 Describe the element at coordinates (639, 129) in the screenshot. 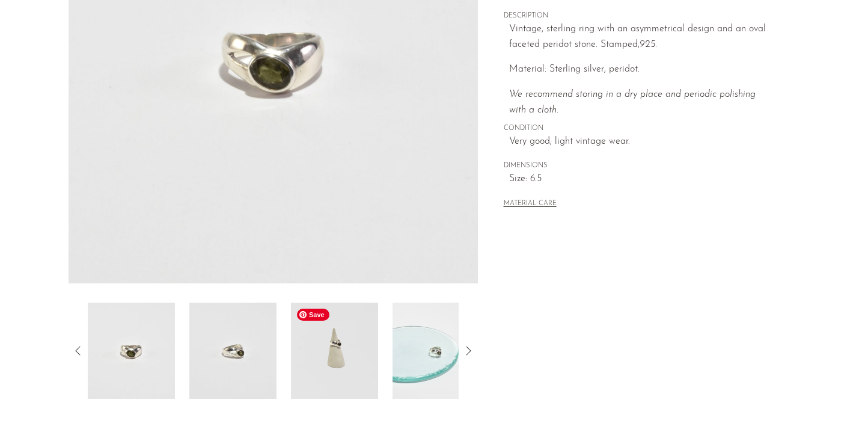

I see `span: CONDITION` at that location.